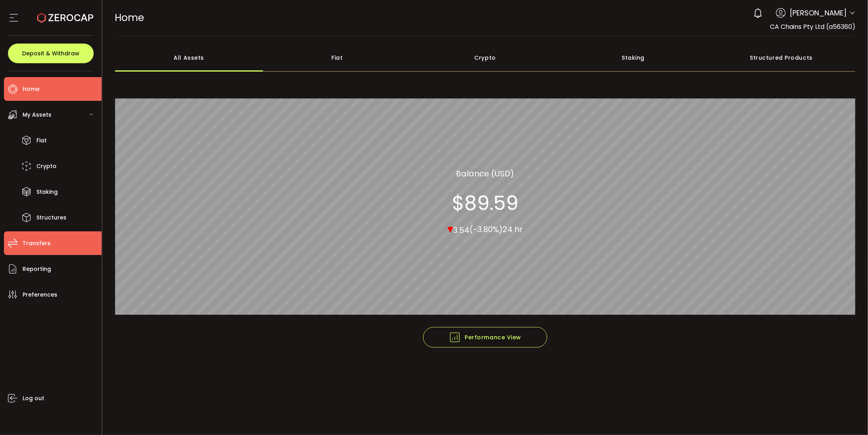 This screenshot has width=868, height=435. What do you see at coordinates (51, 53) in the screenshot?
I see `span: Deposit & Withdraw` at bounding box center [51, 53].